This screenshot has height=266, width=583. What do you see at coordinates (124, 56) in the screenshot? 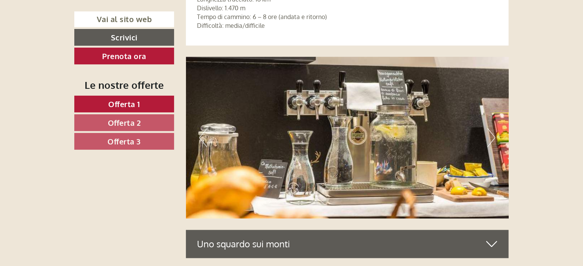
I see `a: Prenota ora` at bounding box center [124, 56].